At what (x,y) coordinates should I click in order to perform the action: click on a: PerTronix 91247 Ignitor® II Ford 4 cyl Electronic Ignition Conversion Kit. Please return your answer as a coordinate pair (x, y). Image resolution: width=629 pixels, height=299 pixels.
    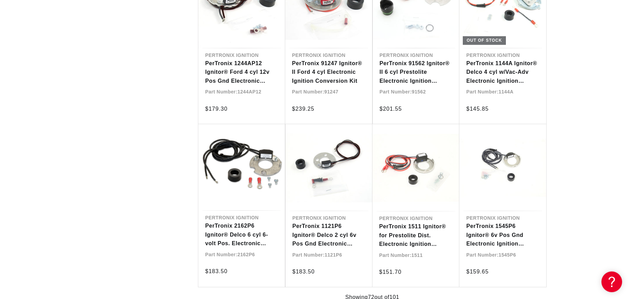
    Looking at the image, I should click on (329, 72).